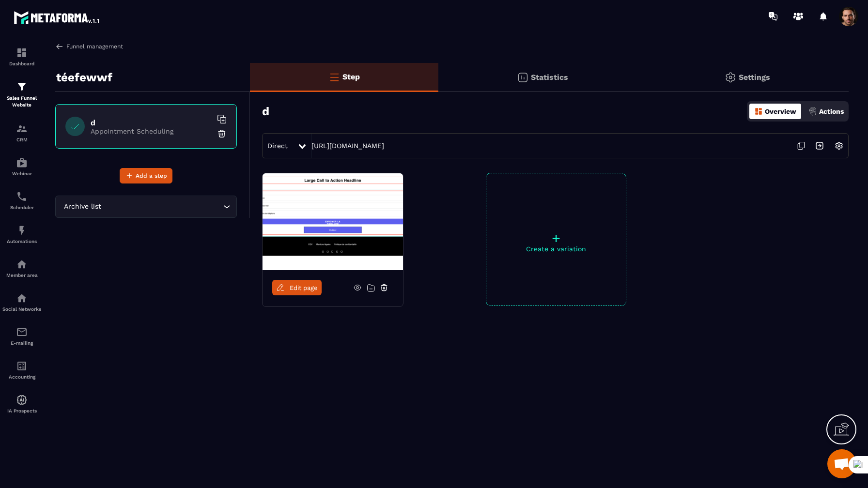 The image size is (868, 488). I want to click on p: Appointment Scheduling, so click(151, 132).